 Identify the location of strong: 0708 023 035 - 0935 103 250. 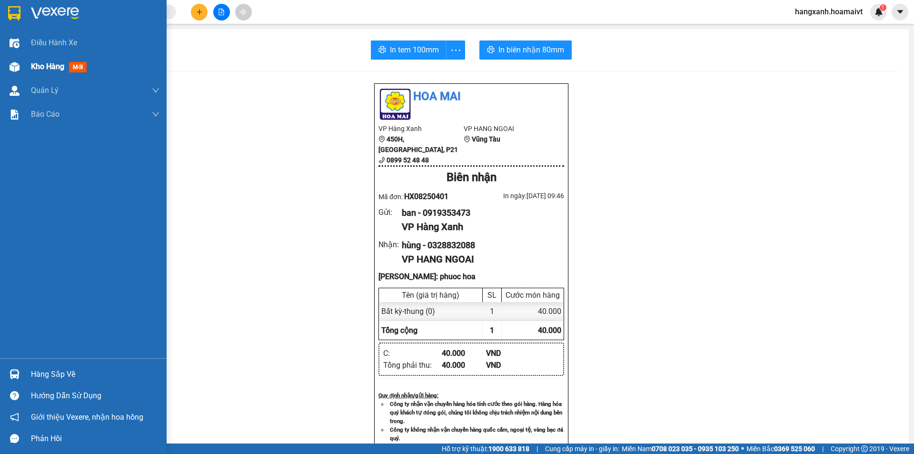
(695, 449).